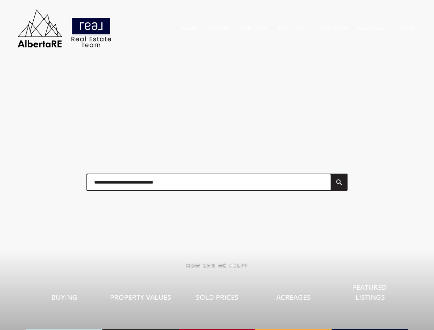 The image size is (434, 330). I want to click on span: Sold Prices, so click(217, 297).